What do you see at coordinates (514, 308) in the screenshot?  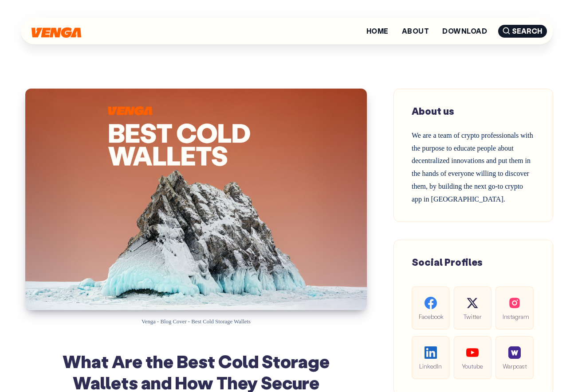 I see `a: Instagram` at bounding box center [514, 308].